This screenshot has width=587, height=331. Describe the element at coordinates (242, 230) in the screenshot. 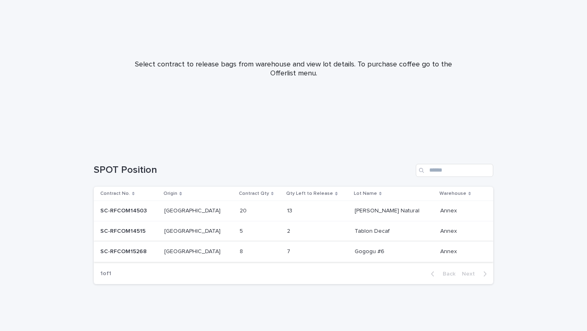

I see `p: 5` at that location.